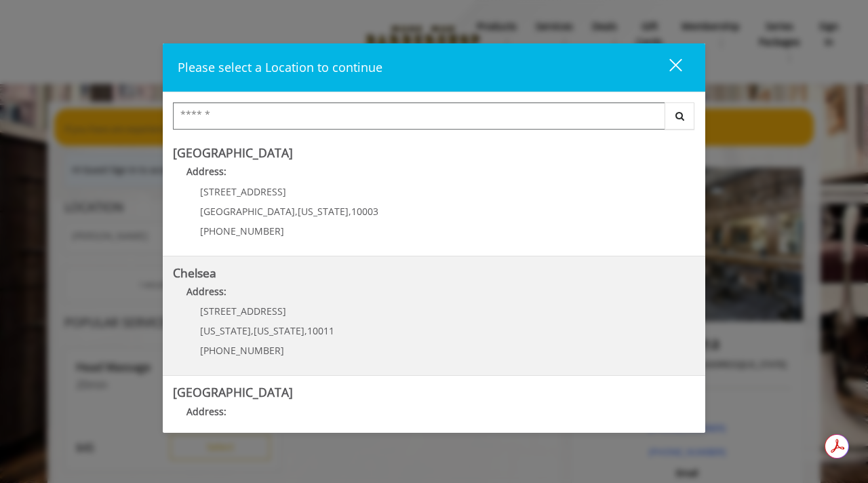 The width and height of the screenshot is (868, 483). Describe the element at coordinates (365, 211) in the screenshot. I see `span: 10003` at that location.